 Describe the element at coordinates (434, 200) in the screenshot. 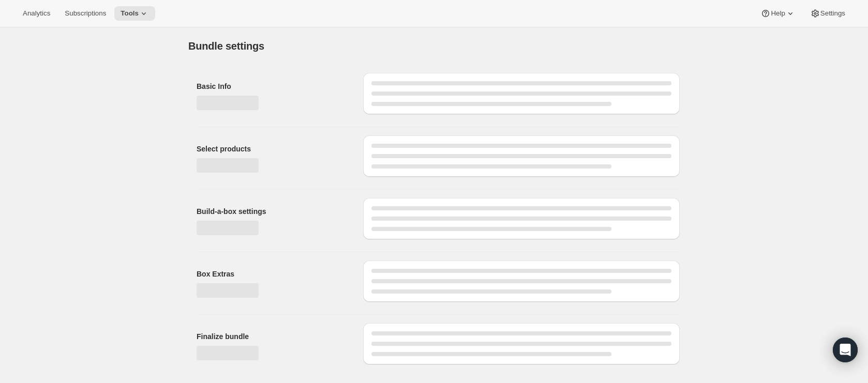

I see `div: Page loading` at that location.